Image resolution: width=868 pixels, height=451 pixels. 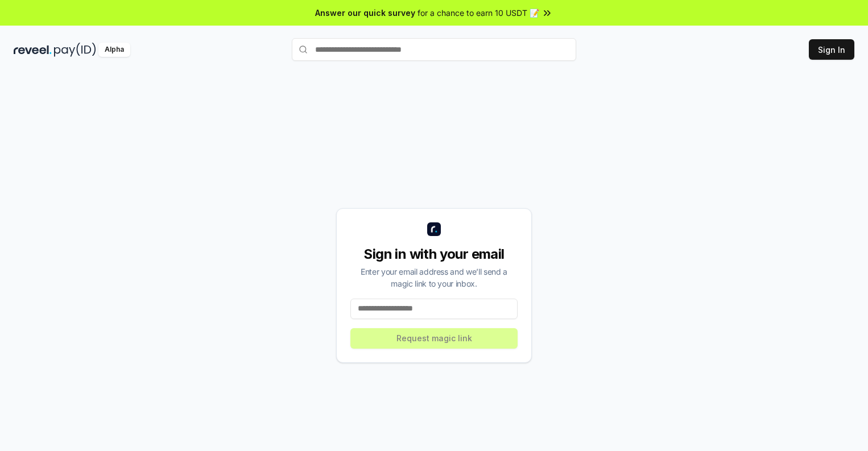 I want to click on img: pay_id, so click(x=75, y=50).